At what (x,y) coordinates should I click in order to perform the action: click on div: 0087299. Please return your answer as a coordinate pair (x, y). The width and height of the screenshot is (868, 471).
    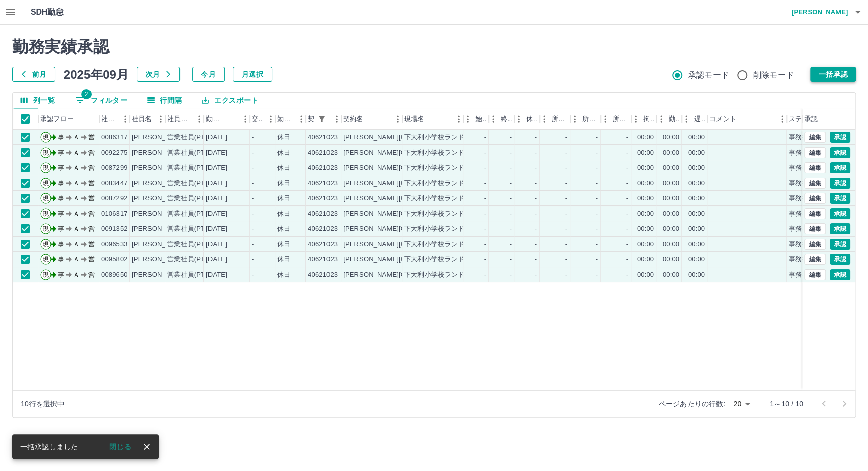
    Looking at the image, I should click on (114, 168).